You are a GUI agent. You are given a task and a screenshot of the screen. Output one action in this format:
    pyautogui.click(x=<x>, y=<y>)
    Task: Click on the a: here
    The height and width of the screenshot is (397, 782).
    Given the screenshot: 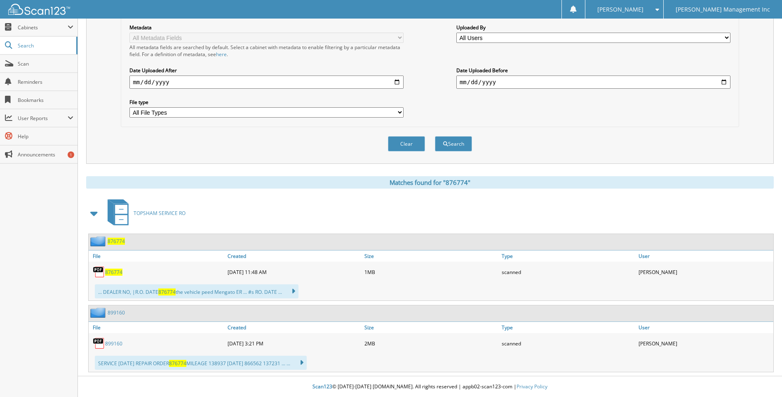 What is the action you would take?
    pyautogui.click(x=221, y=54)
    